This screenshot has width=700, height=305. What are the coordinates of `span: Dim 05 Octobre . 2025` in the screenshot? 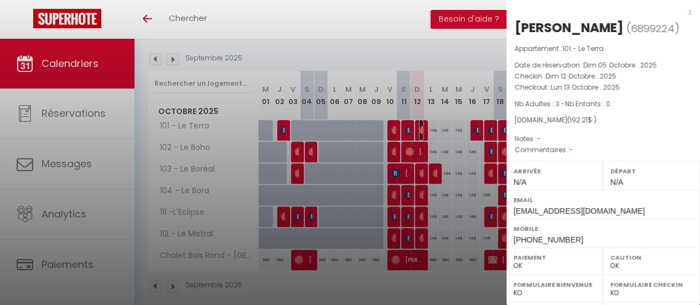 It's located at (620, 65).